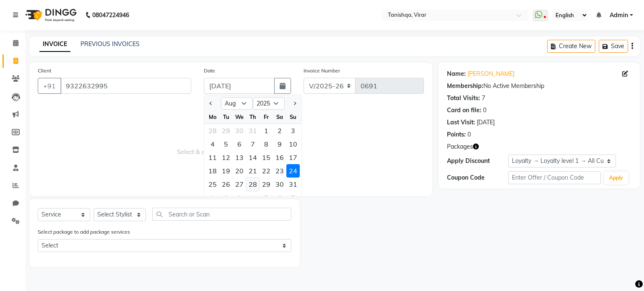 The height and width of the screenshot is (291, 644). Describe the element at coordinates (266, 171) in the screenshot. I see `div: 22` at that location.